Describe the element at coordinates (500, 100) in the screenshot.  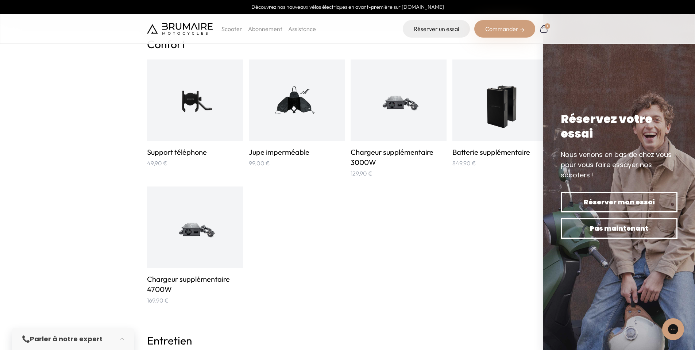
I see `img: Batterie supplémentaire` at that location.